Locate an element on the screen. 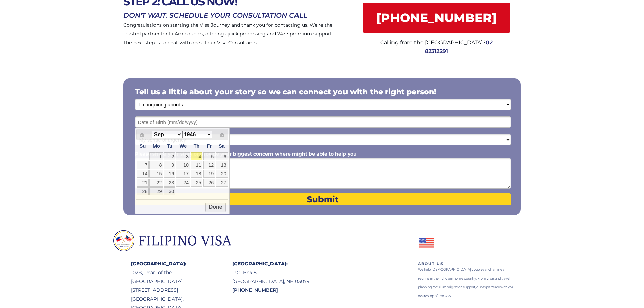  a: 10 is located at coordinates (183, 165).